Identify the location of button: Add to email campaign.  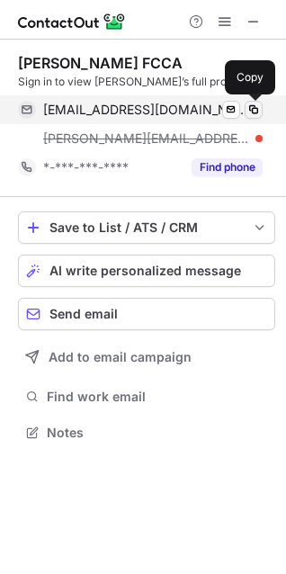
(147, 357).